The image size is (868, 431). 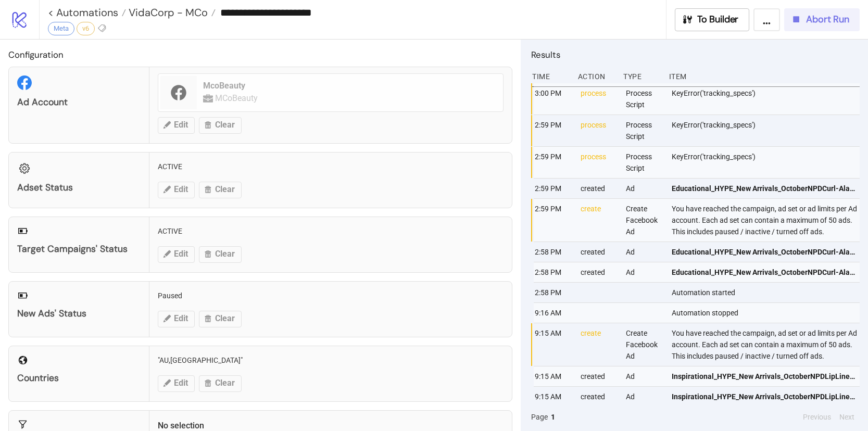 What do you see at coordinates (166, 13) in the screenshot?
I see `span: VidaCorp - MCo` at bounding box center [166, 13].